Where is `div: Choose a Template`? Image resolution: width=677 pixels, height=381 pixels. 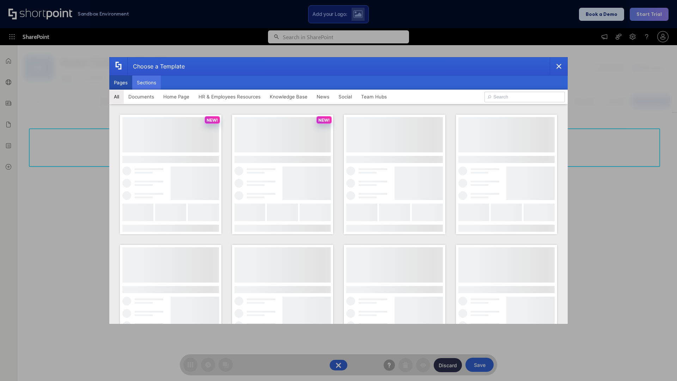 div: Choose a Template is located at coordinates (156, 66).